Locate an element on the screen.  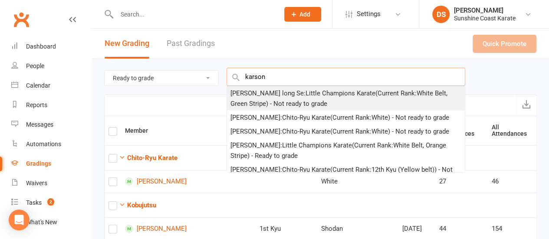
strong: Kobujutsu is located at coordinates (141, 205).